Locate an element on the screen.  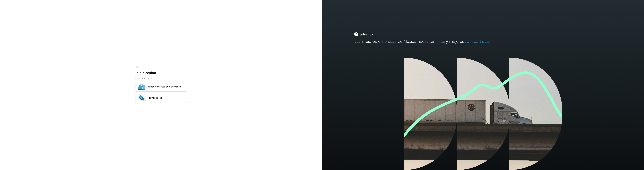
span: transportistas is located at coordinates (477, 41).